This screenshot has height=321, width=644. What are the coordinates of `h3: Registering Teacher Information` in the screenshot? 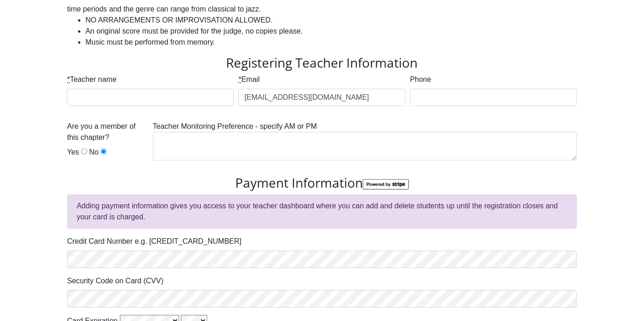 It's located at (322, 63).